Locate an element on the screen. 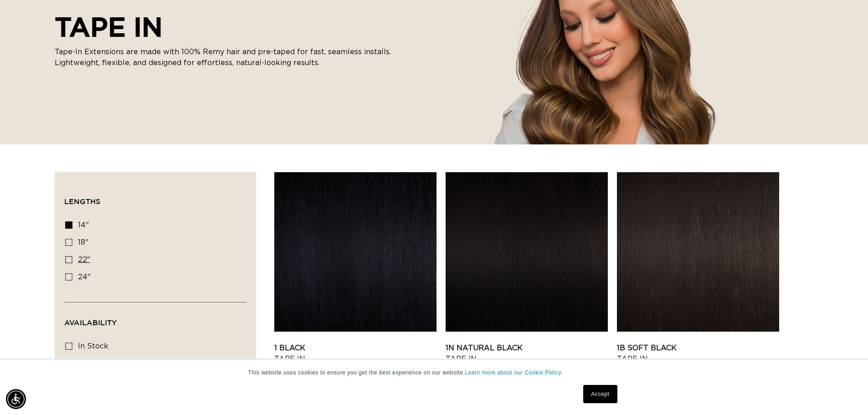 Image resolution: width=868 pixels, height=415 pixels. p: Tape-In Extensions are made with 100% Remy hair and pre-taped for fast, seamless installs. Lightw... is located at coordinates (228, 58).